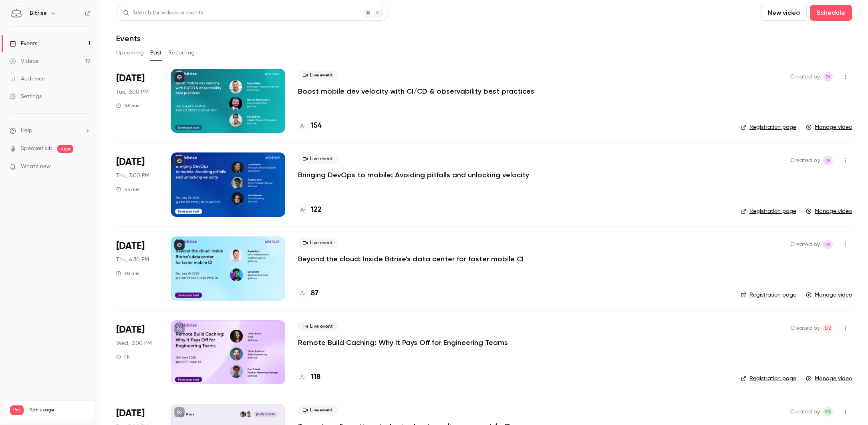 This screenshot has height=425, width=868. I want to click on span: Help, so click(26, 131).